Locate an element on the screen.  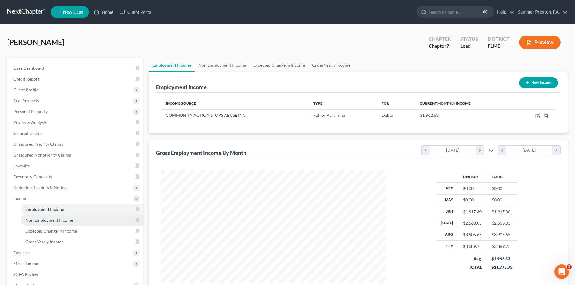
div: Employment Income is located at coordinates (181, 87).